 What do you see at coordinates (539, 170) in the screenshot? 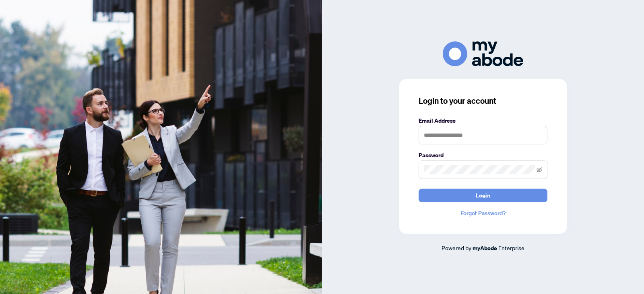
I see `span: eye-invisible` at bounding box center [539, 170].